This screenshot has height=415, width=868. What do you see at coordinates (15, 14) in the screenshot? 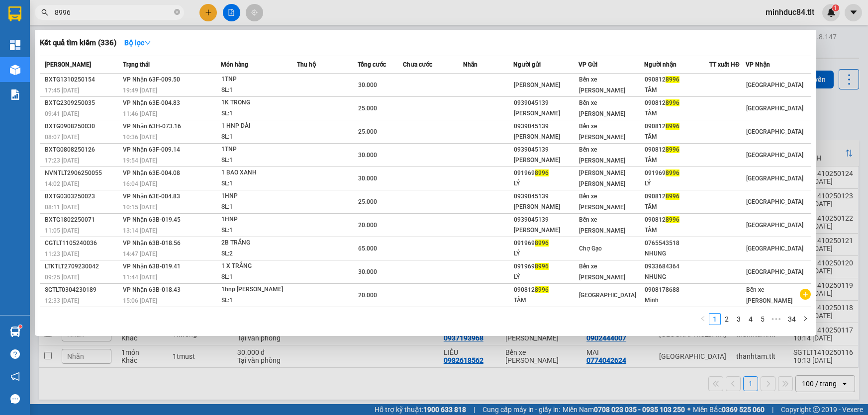
I see `img: logo-vxr` at bounding box center [15, 14].